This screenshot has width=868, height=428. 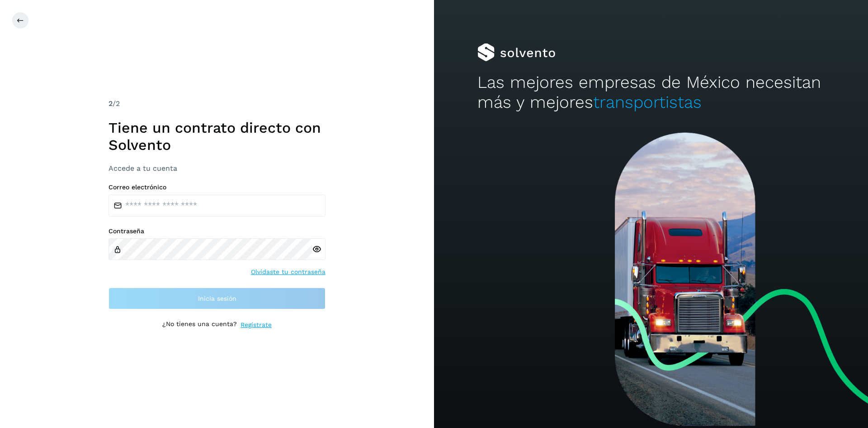 I want to click on h2: Las mejores empresas de México necesitan más y mejores, so click(x=651, y=92).